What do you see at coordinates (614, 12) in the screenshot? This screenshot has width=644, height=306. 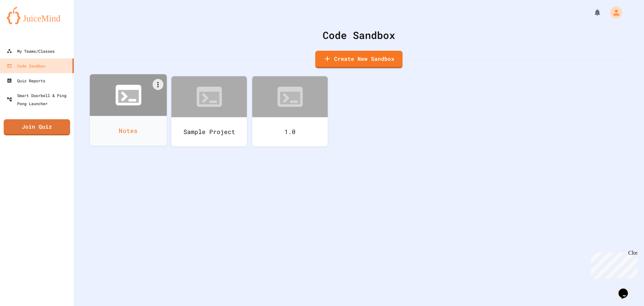 I see `div: My Account` at bounding box center [614, 12].